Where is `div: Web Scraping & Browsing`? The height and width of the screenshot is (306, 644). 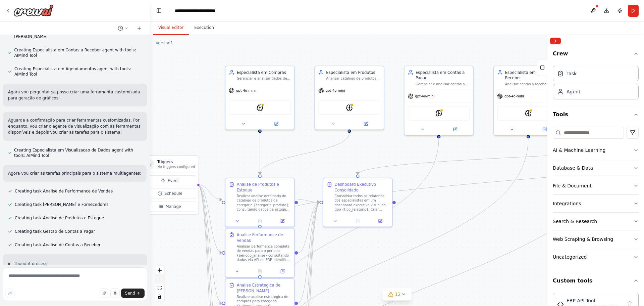
div: Web Scraping & Browsing is located at coordinates (583, 239).